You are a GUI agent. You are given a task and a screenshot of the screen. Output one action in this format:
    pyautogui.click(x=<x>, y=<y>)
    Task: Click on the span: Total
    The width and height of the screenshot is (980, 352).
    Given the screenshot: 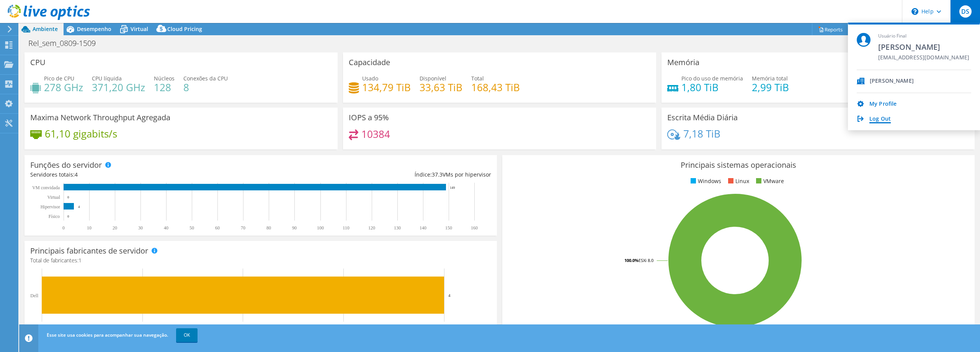 What is the action you would take?
    pyautogui.click(x=477, y=78)
    